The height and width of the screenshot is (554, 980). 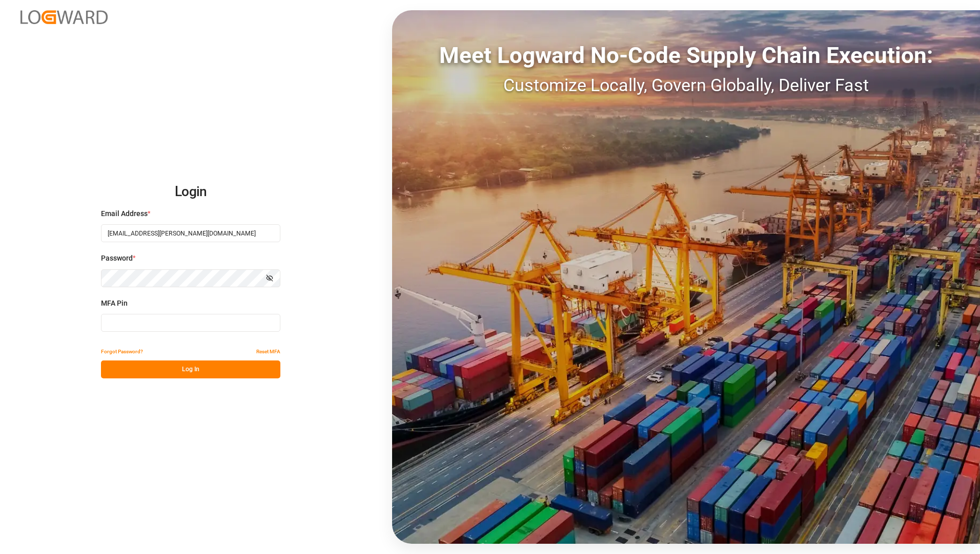 What do you see at coordinates (64, 17) in the screenshot?
I see `img: Logward_new_orange.png` at bounding box center [64, 17].